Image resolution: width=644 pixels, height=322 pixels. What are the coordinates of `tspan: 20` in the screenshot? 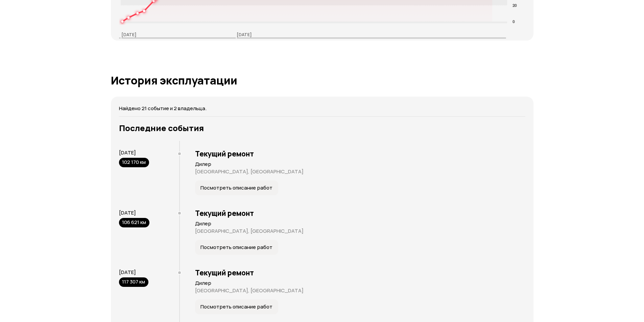 It's located at (515, 5).